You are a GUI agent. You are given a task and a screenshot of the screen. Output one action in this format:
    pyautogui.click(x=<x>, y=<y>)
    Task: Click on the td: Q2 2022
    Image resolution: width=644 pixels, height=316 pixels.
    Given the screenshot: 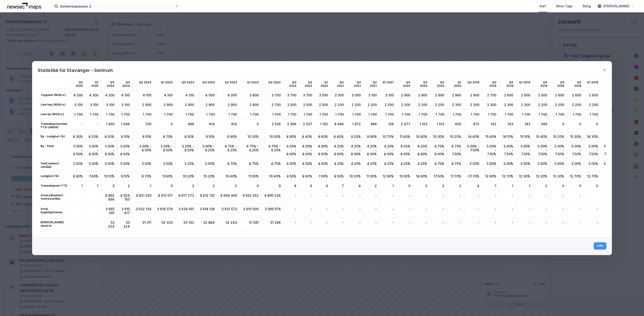 What is the action you would take?
    pyautogui.click(x=307, y=84)
    